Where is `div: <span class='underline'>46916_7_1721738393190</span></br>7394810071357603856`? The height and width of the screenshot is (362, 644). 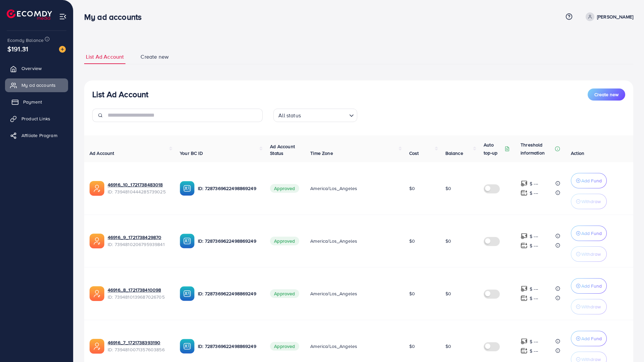 div: <span class='underline'>46916_7_1721738393190</span></br>7394810071357603856 is located at coordinates (138, 346).